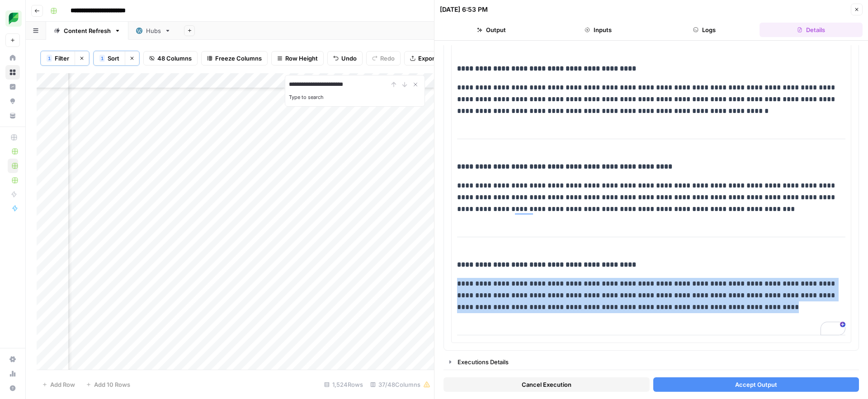 The image size is (868, 399). Describe the element at coordinates (109, 58) in the screenshot. I see `button: 1Sort` at that location.